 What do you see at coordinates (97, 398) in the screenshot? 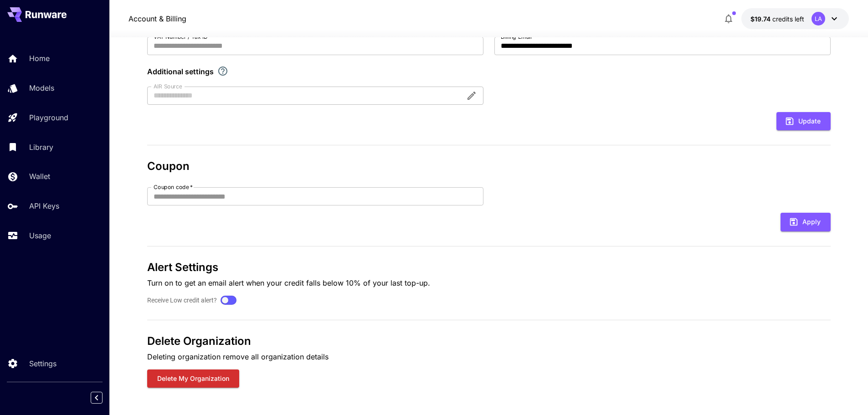
I see `button: Collapse sidebar` at bounding box center [97, 398].